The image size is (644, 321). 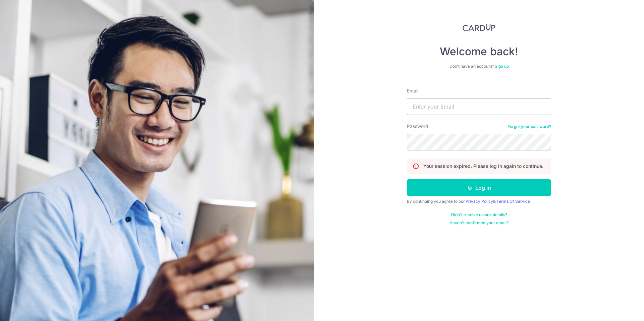 What do you see at coordinates (479, 201) in the screenshot?
I see `a: Privacy Policy` at bounding box center [479, 201].